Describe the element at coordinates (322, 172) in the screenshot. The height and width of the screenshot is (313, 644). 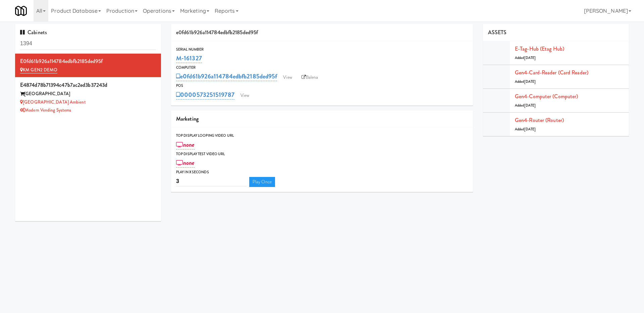
I see `div: Play in X seconds` at that location.